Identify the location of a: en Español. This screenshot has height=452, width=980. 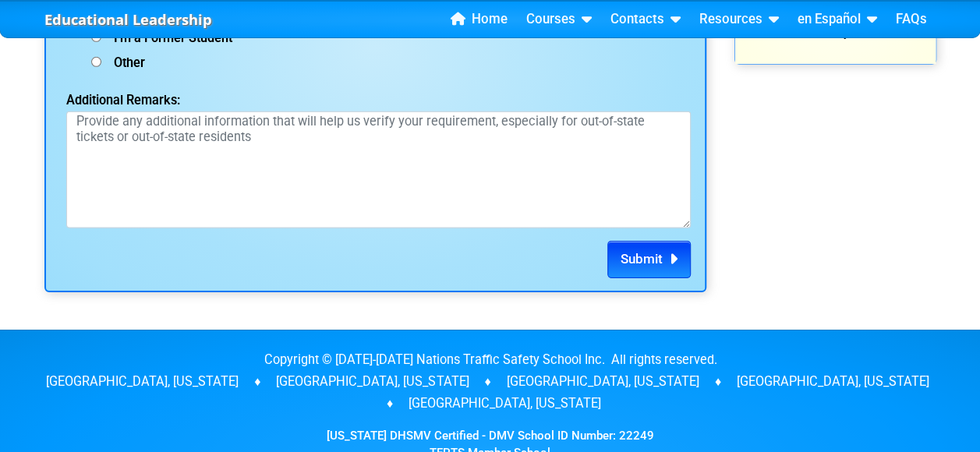
(837, 20).